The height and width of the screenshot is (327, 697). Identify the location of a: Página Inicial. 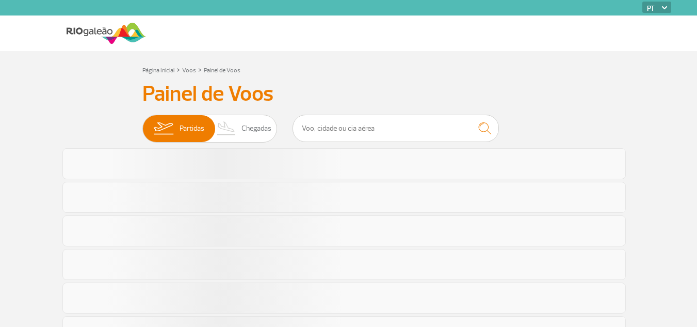
(158, 70).